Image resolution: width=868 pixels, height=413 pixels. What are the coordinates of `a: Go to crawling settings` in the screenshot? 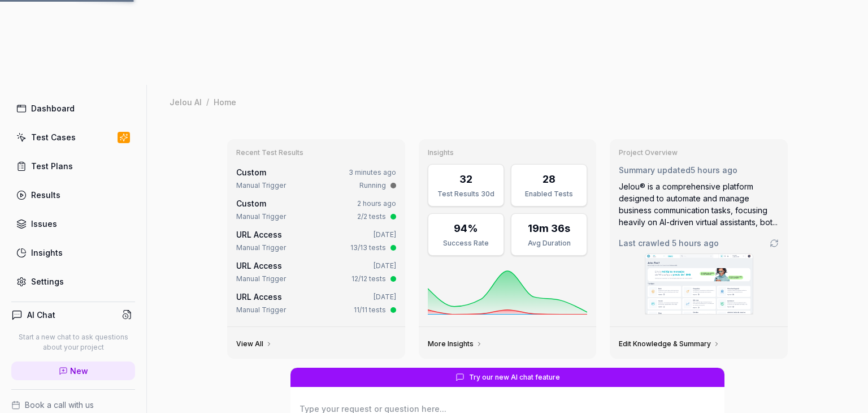 It's located at (774, 243).